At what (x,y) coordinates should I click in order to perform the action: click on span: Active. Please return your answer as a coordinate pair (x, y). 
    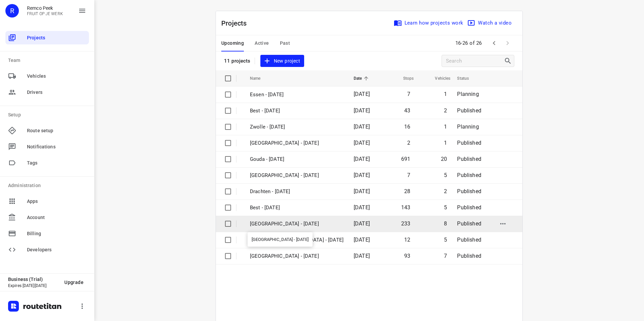
    Looking at the image, I should click on (261, 43).